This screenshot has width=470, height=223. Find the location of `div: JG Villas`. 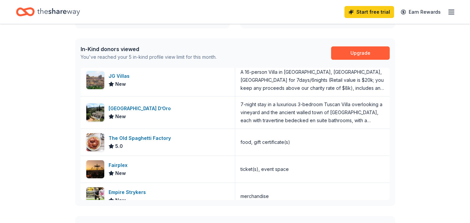

div: JG Villas is located at coordinates (120, 76).